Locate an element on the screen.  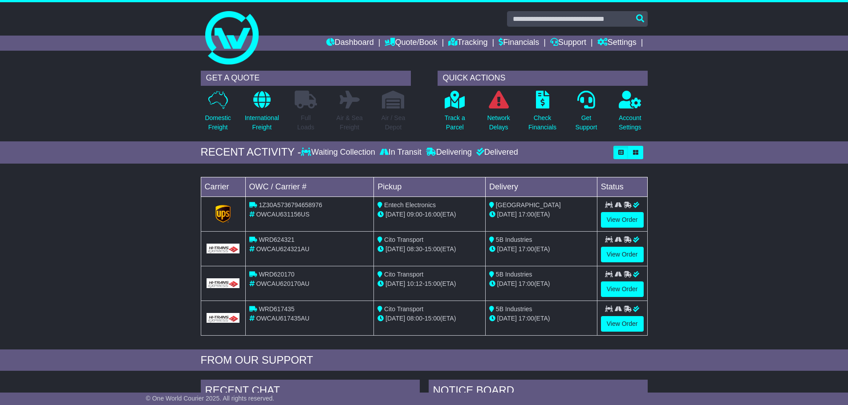
span: OWCAU624321AU is located at coordinates (283, 249).